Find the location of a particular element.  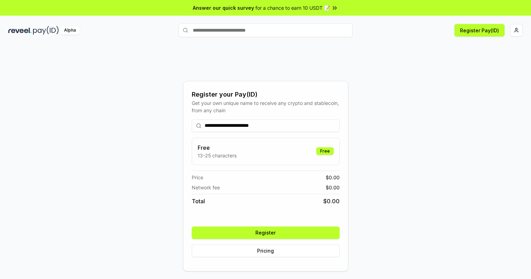

span: Total is located at coordinates (198, 201).